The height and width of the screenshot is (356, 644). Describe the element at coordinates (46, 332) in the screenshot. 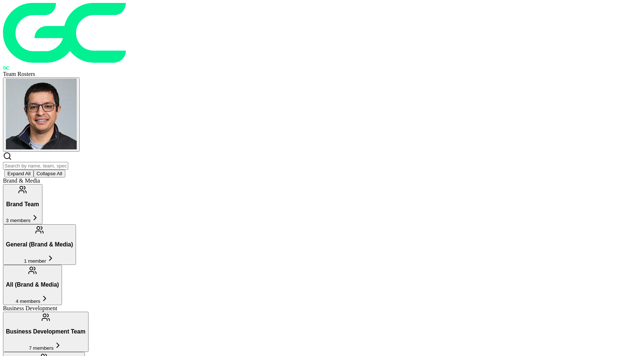

I see `button: Business Development Team7 members` at that location.